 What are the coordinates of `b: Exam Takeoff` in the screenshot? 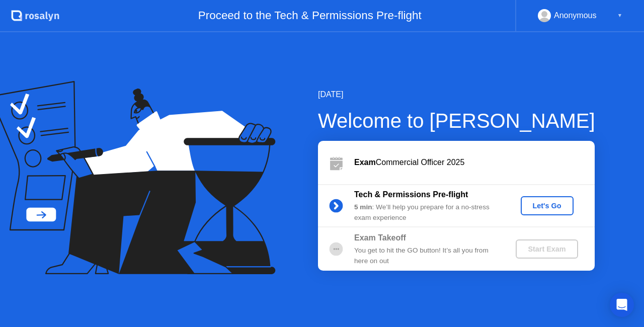 It's located at (380, 237).